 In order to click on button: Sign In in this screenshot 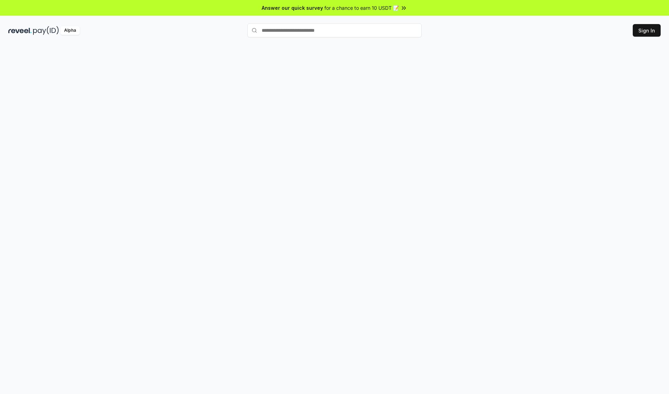, I will do `click(647, 30)`.